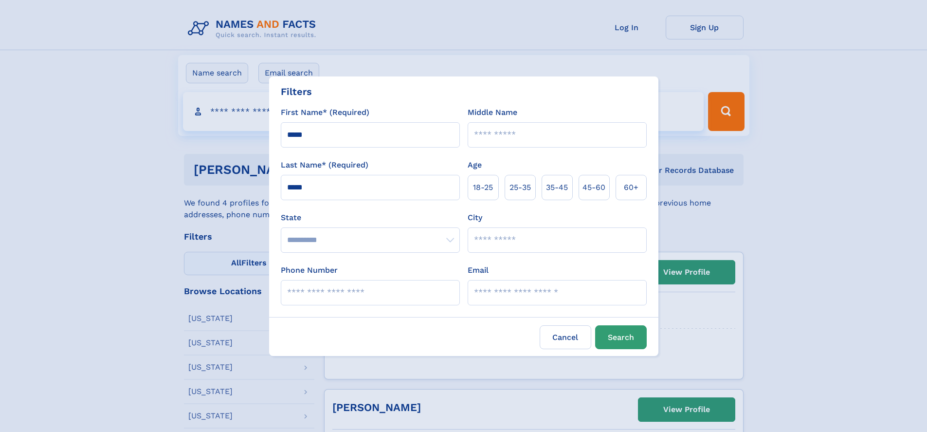 The height and width of the screenshot is (432, 927). What do you see at coordinates (520, 187) in the screenshot?
I see `span: 25‑35` at bounding box center [520, 187].